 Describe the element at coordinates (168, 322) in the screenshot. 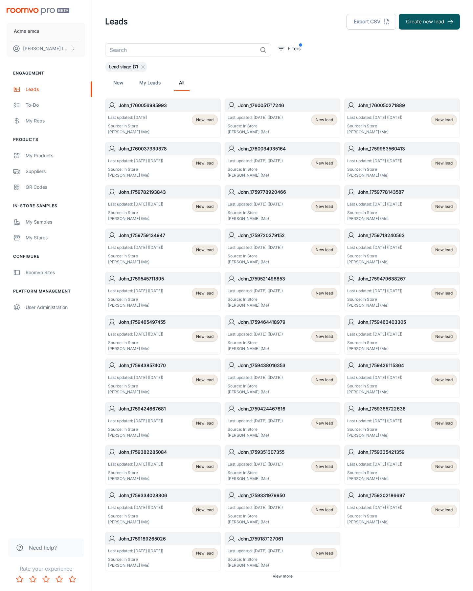

I see `h6: John_1759465497455` at that location.